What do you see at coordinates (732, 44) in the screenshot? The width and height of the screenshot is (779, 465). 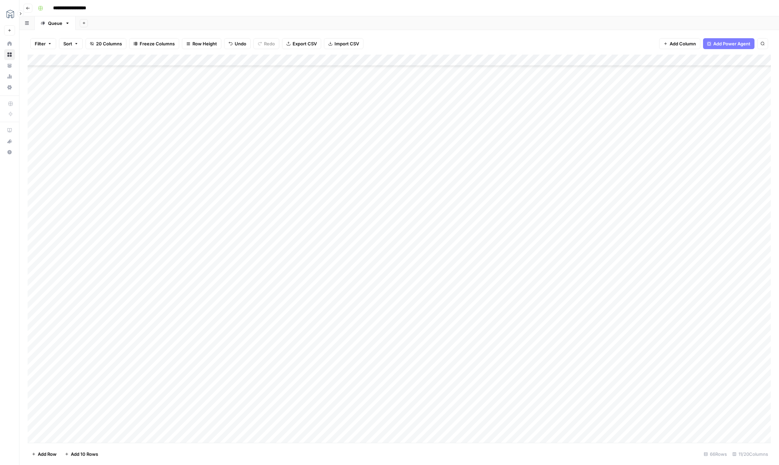 I see `span: Add Power Agent` at bounding box center [732, 44].